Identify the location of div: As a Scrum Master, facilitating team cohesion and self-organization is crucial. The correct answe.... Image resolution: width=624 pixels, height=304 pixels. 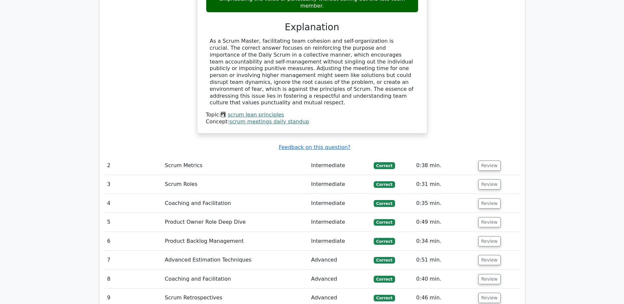
(312, 72).